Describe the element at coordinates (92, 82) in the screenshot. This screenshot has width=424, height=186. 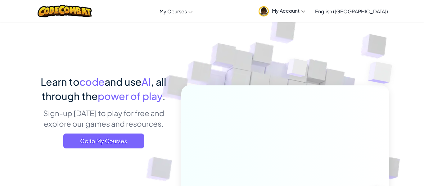
I see `span: code` at that location.